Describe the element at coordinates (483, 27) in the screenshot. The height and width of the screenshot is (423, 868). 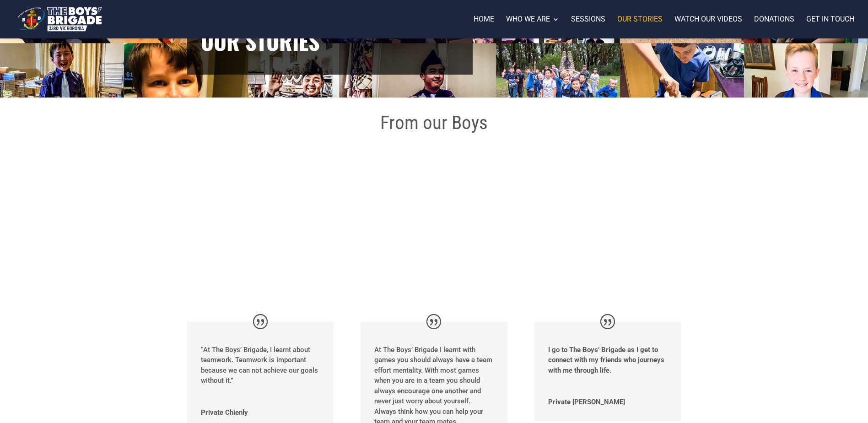
I see `a: Home` at that location.